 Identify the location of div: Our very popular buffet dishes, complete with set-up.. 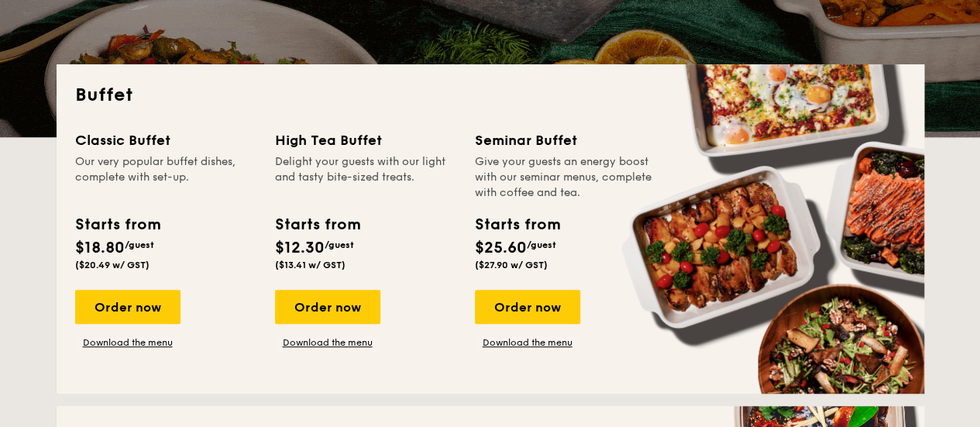
(166, 178).